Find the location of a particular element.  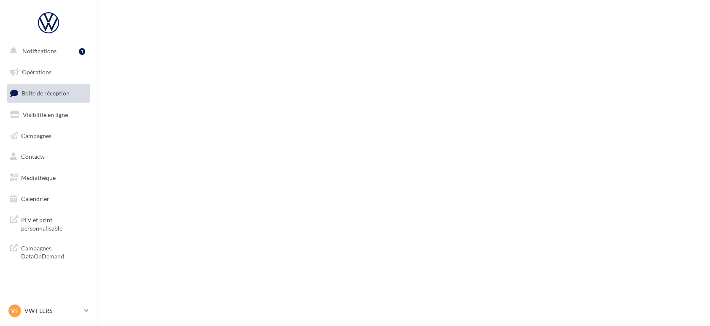

a: Boîte de réception is located at coordinates (49, 93).